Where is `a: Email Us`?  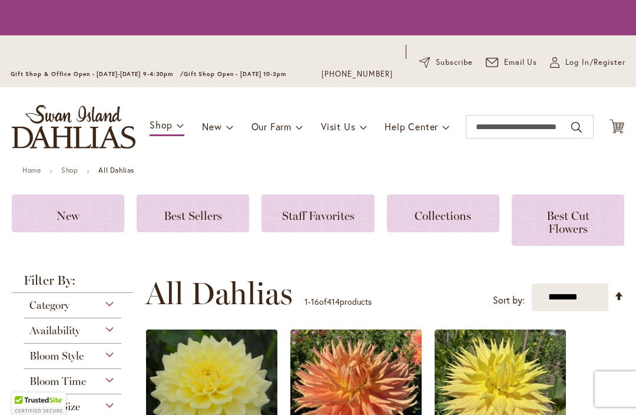
a: Email Us is located at coordinates (512, 62).